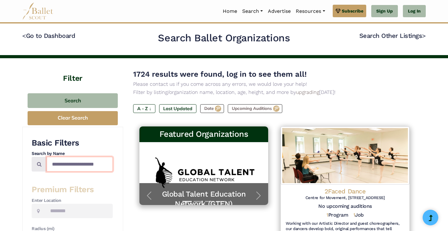  Describe the element at coordinates (72, 201) in the screenshot. I see `h4: Enter Location` at that location.